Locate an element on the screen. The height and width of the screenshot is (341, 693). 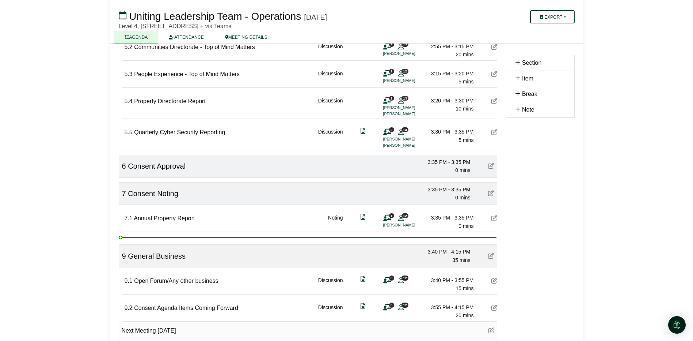
div: 3:20 PM - 3:30 PM is located at coordinates (448, 101).